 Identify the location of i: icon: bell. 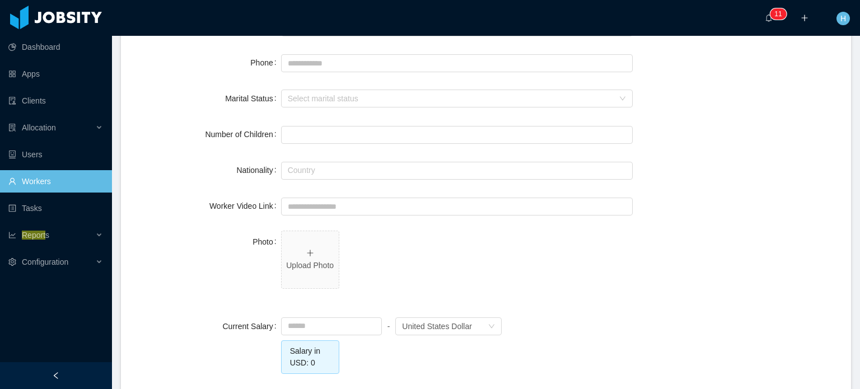
(769, 18).